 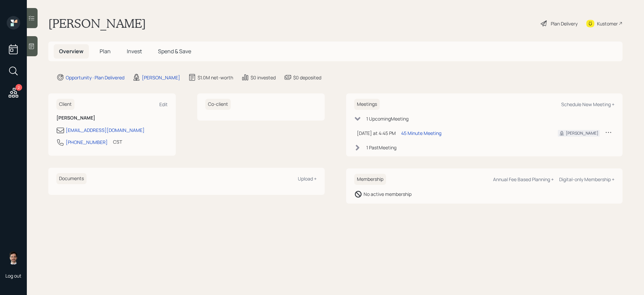 What do you see at coordinates (388, 118) in the screenshot?
I see `div: 1 Upcoming Meeting` at bounding box center [388, 118].